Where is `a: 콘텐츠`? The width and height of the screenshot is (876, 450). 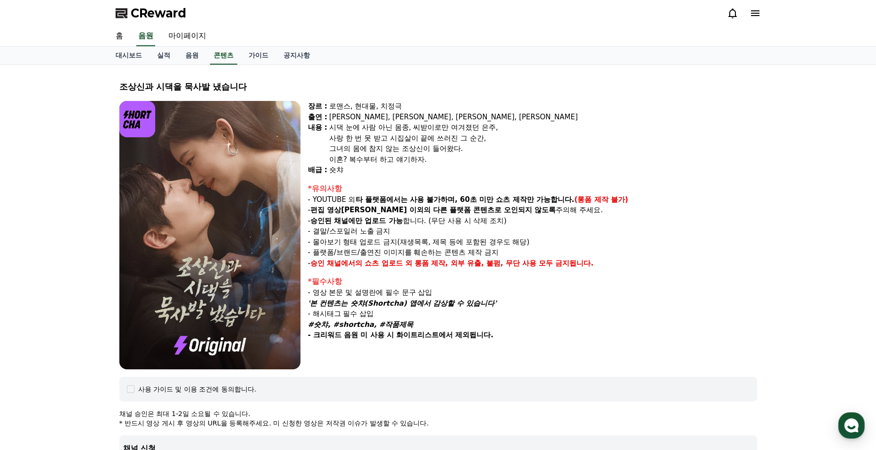 a: 콘텐츠 is located at coordinates (224, 56).